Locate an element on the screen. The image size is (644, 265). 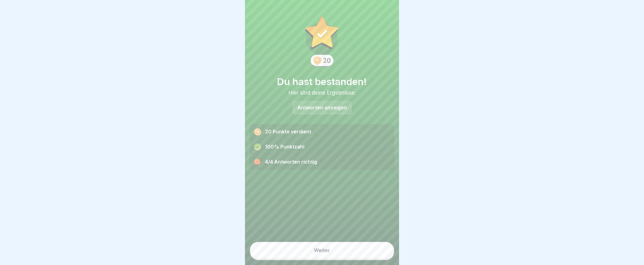
h1: Du hast bestanden! is located at coordinates (322, 81).